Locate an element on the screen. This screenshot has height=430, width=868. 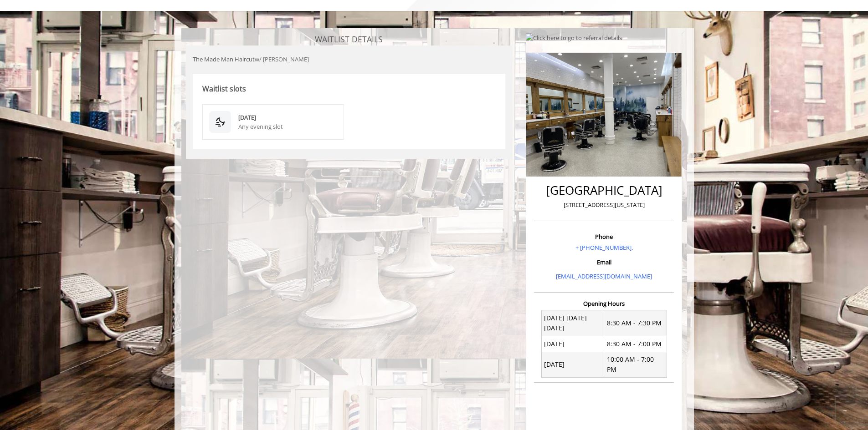
td: 10:00 AM - 7:00 PM is located at coordinates (635, 365).